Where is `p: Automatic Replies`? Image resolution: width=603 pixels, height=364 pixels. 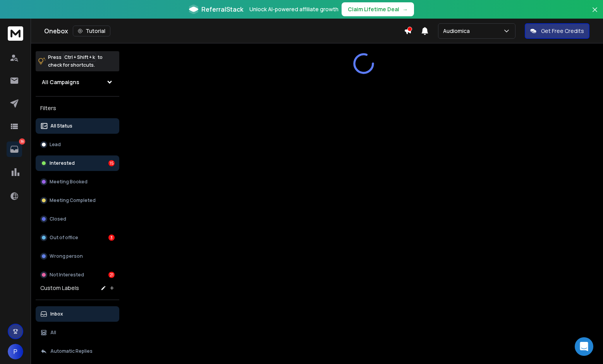 p: Automatic Replies is located at coordinates (71, 351).